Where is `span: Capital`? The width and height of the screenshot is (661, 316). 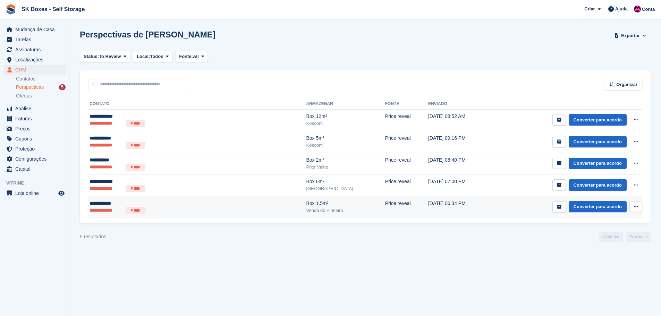 span: Capital is located at coordinates (36, 169).